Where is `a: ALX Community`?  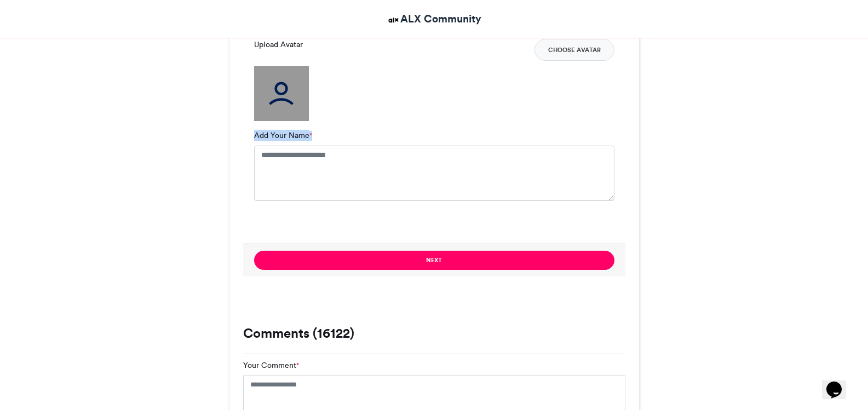 a: ALX Community is located at coordinates (434, 18).